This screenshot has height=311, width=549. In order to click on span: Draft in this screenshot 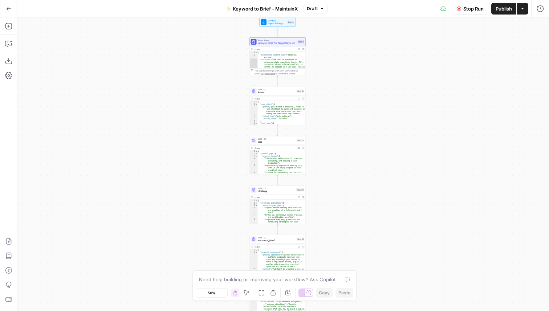, I will do `click(312, 9)`.